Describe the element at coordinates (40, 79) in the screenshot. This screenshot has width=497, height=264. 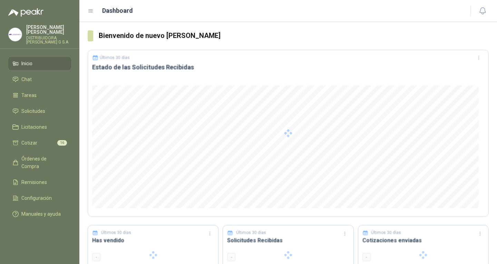
I see `a: Chat` at that location.